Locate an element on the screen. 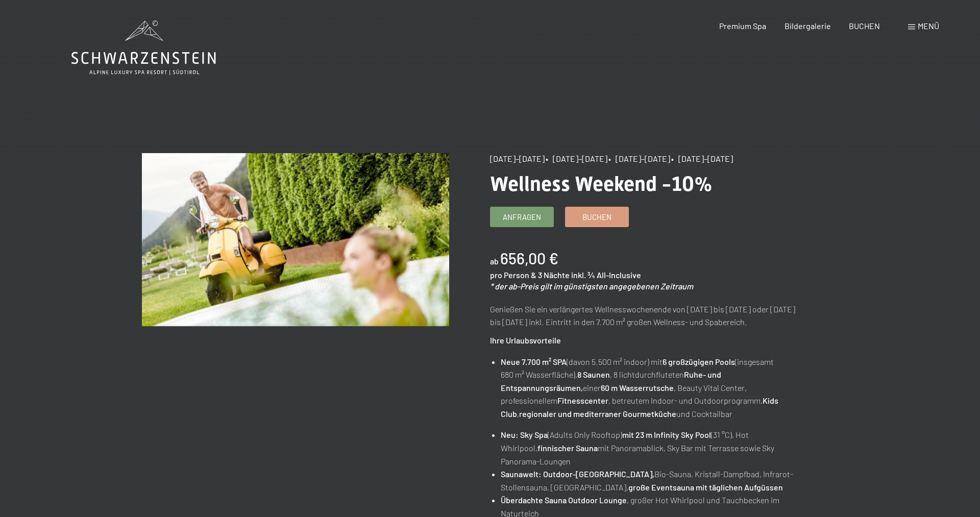 The image size is (980, 517). span: pro Person & is located at coordinates (513, 275).